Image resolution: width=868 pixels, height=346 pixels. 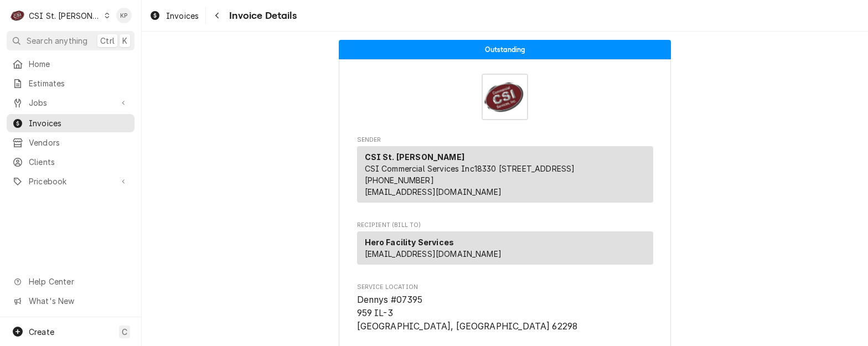 I want to click on span: Vendors, so click(x=79, y=143).